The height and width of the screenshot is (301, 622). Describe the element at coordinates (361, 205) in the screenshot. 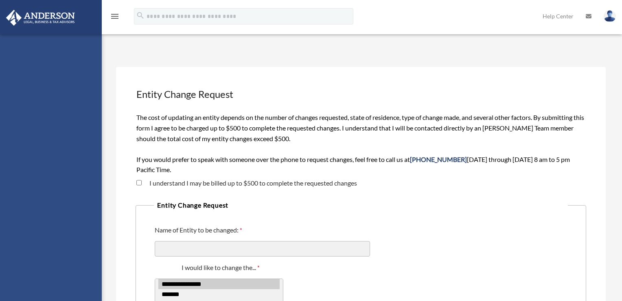

I see `legend: Entity Change Request` at that location.